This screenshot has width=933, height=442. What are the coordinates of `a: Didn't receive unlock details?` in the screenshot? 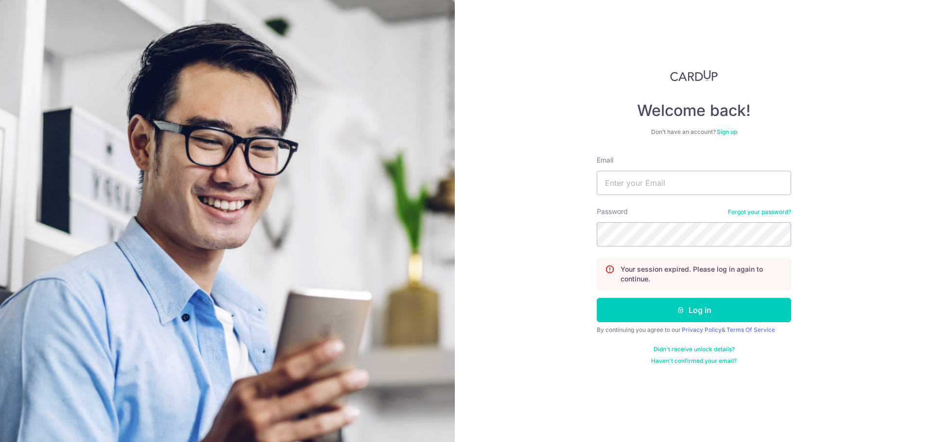 It's located at (694, 350).